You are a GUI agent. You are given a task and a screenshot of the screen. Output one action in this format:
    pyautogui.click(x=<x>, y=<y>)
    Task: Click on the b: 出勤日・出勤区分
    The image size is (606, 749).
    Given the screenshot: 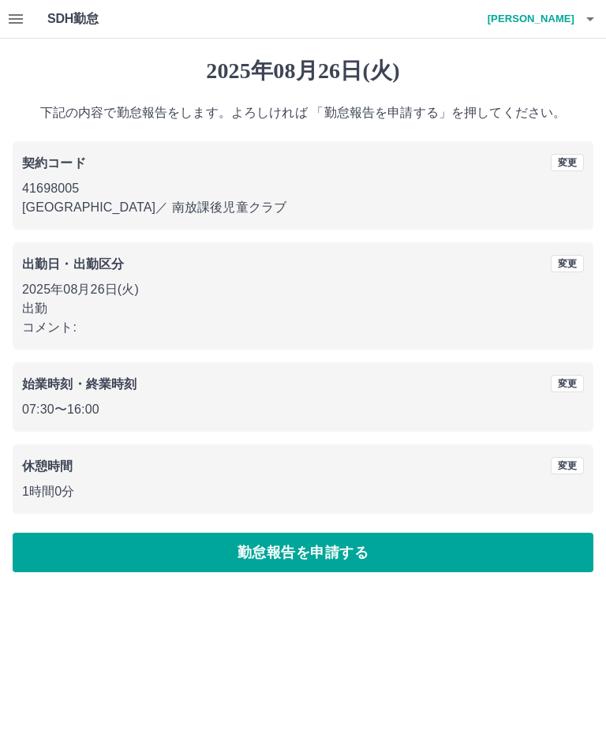 What is the action you would take?
    pyautogui.click(x=73, y=264)
    